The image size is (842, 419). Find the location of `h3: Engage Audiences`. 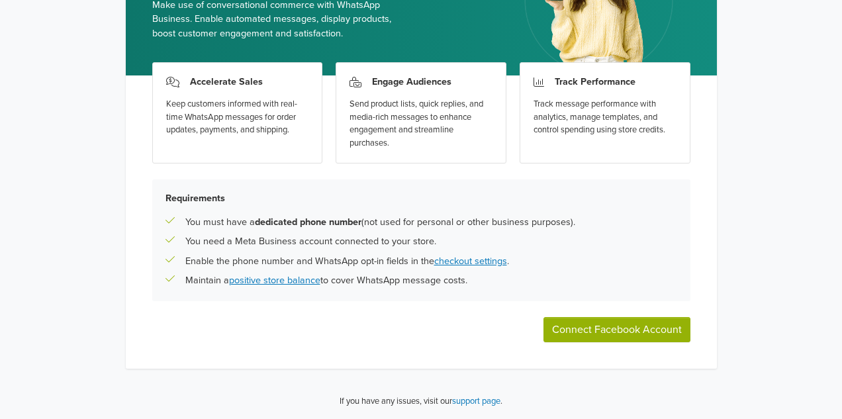

h3: Engage Audiences is located at coordinates (412, 81).